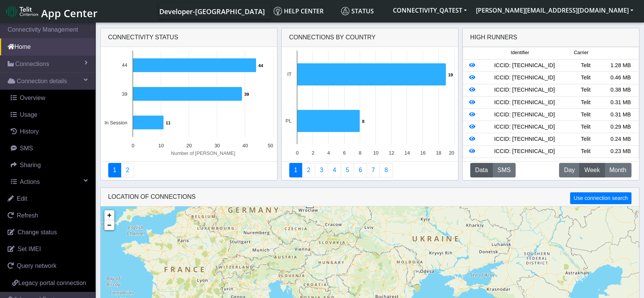 The width and height of the screenshot is (644, 298). I want to click on span: Refresh, so click(28, 215).